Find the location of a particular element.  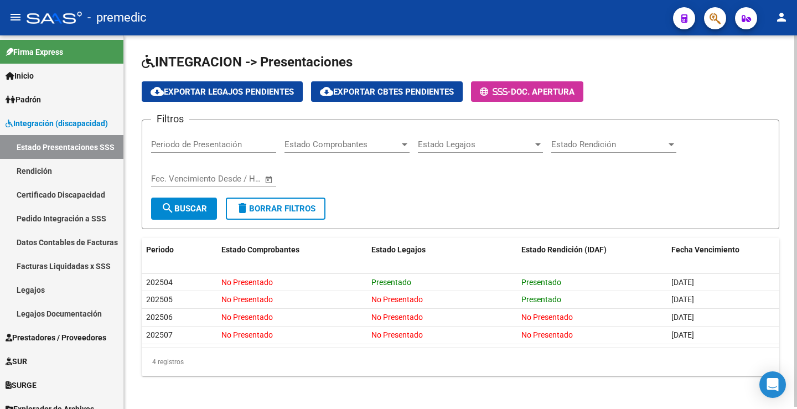

button: Exportar Legajos Pendientes is located at coordinates (222, 91).